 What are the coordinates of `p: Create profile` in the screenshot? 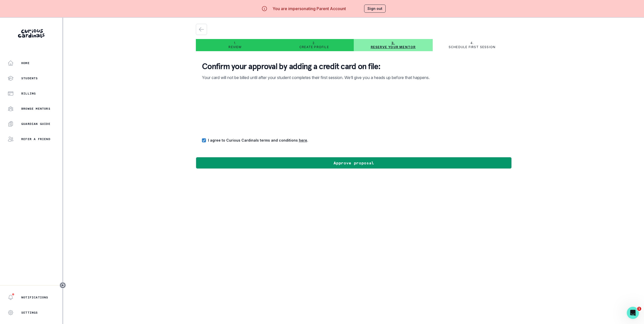 It's located at (314, 47).